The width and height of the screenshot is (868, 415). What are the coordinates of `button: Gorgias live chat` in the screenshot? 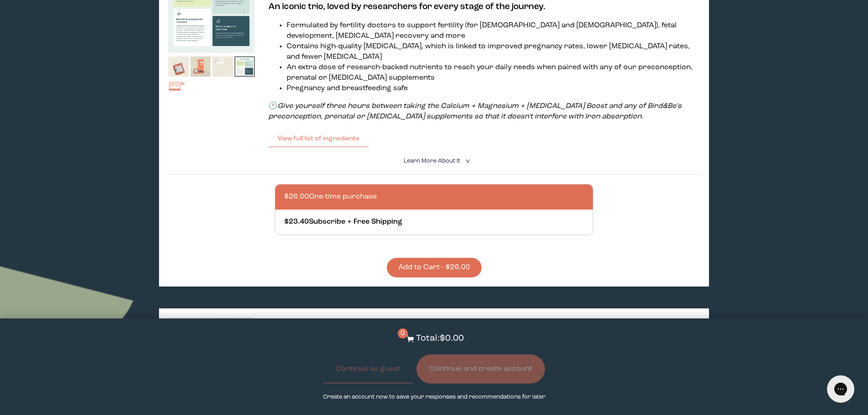 It's located at (18, 17).